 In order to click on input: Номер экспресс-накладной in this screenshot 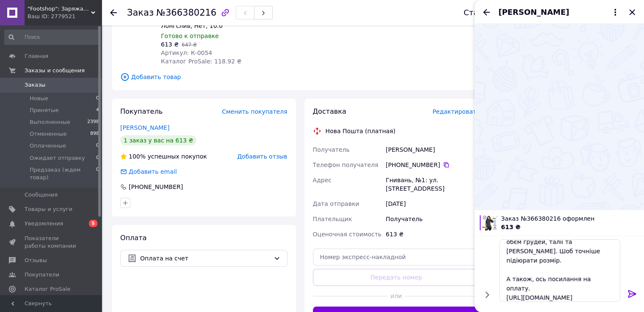, I will do `click(396, 257)`.